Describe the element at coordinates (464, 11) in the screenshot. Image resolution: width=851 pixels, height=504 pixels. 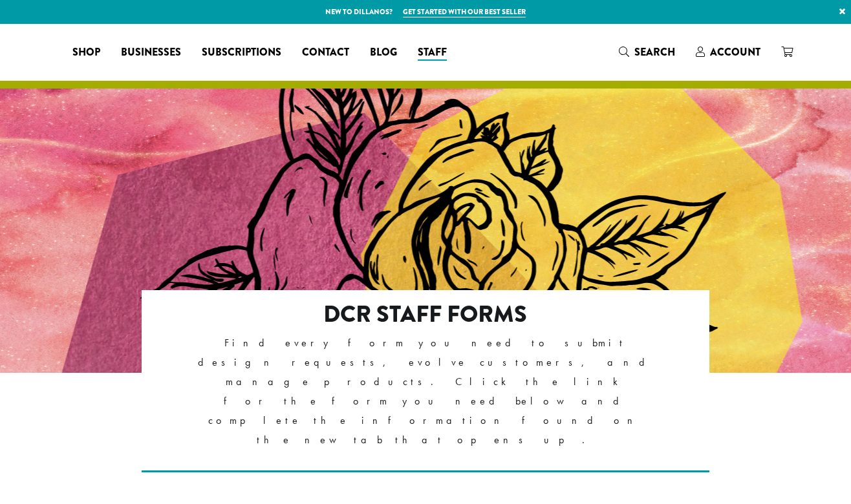
I see `a: Get started with our best seller` at that location.